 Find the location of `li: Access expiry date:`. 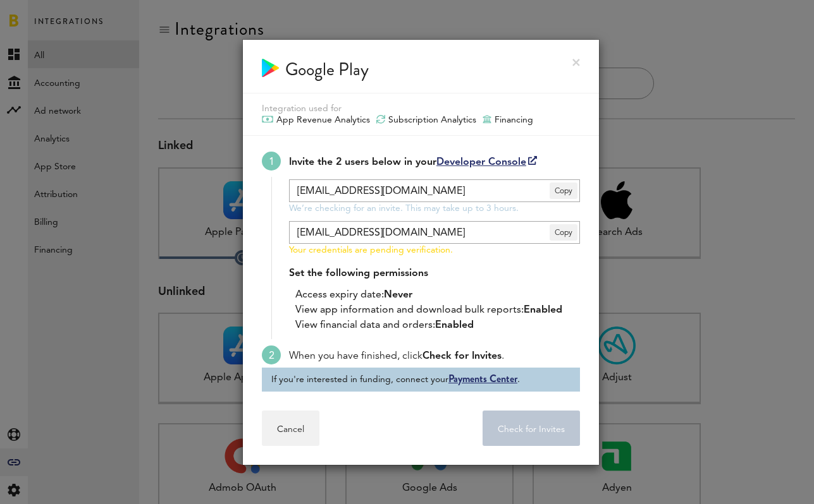

li: Access expiry date: is located at coordinates (438, 295).